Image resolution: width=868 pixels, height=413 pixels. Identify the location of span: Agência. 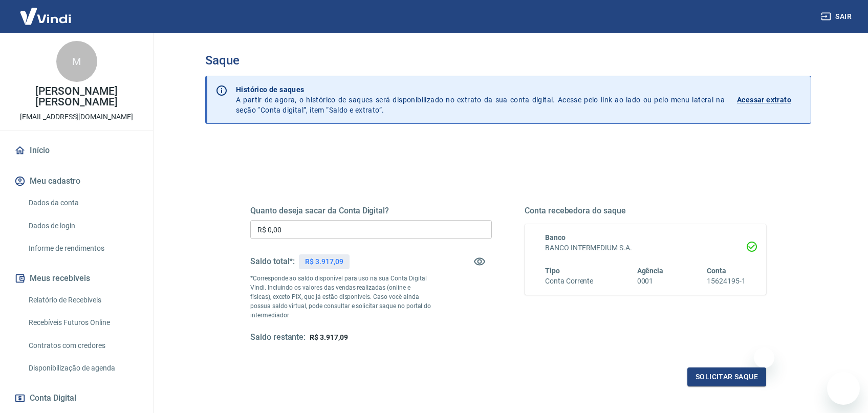
(650, 271).